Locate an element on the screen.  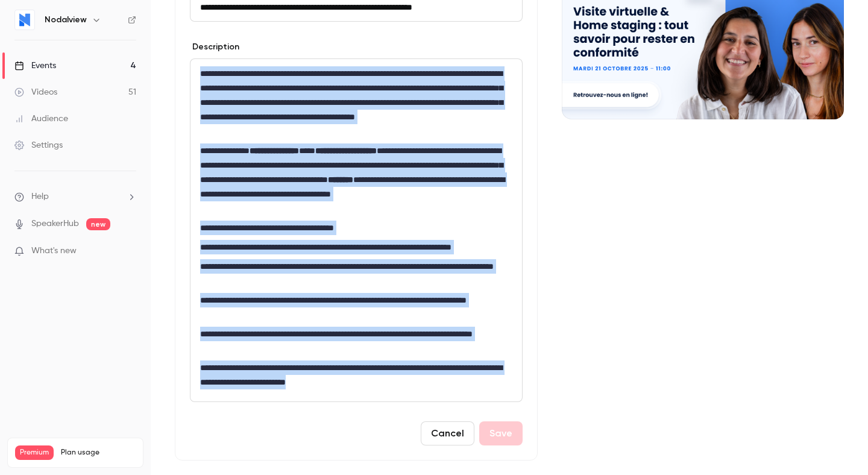
span: new is located at coordinates (98, 225).